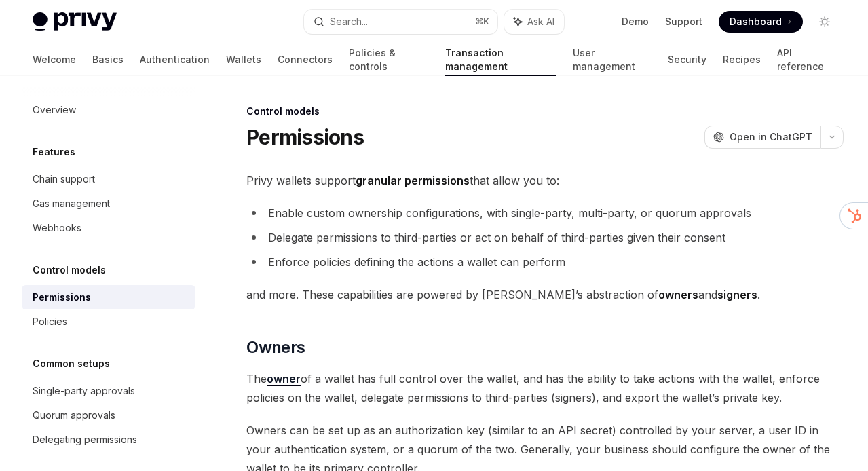  I want to click on div: Webhooks, so click(57, 228).